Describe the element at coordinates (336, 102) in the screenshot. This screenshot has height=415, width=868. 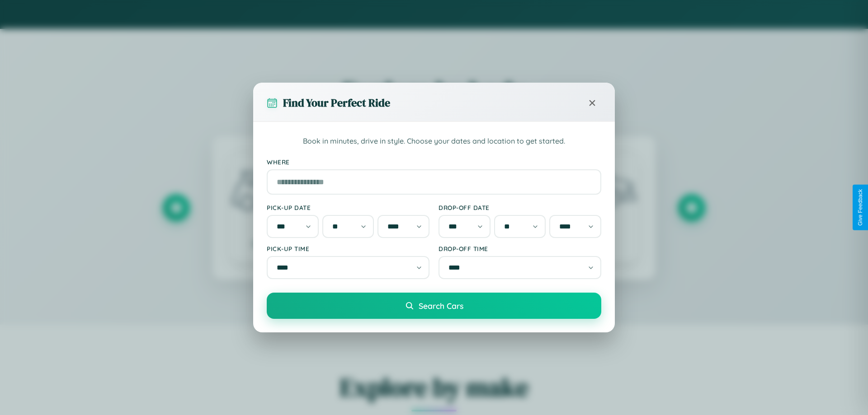
I see `h3: Find Your Perfect Ride` at that location.